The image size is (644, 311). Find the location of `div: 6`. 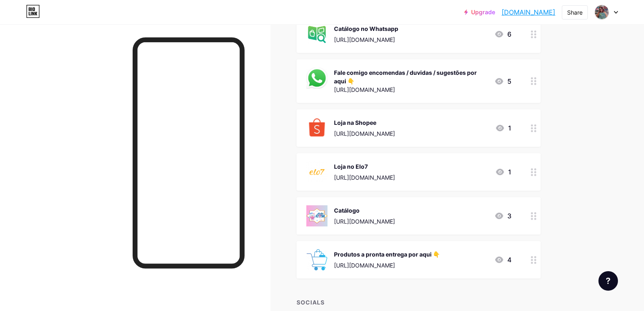

div: 6 is located at coordinates (503, 34).